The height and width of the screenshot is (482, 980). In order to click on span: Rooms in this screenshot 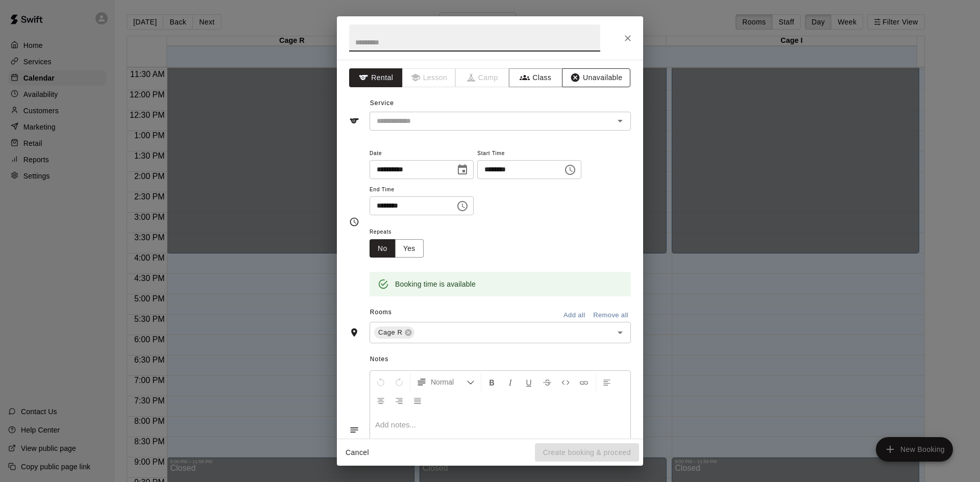, I will do `click(381, 313)`.